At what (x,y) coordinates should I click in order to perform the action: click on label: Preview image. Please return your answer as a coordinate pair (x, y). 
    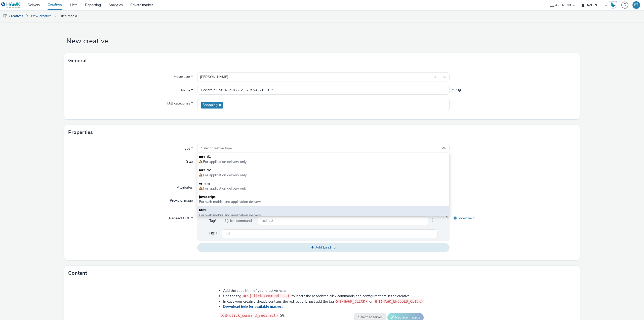
    Looking at the image, I should click on (181, 200).